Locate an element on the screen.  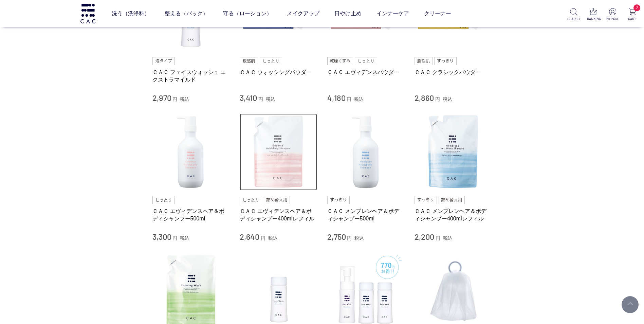
span: 2,860 is located at coordinates (424, 97).